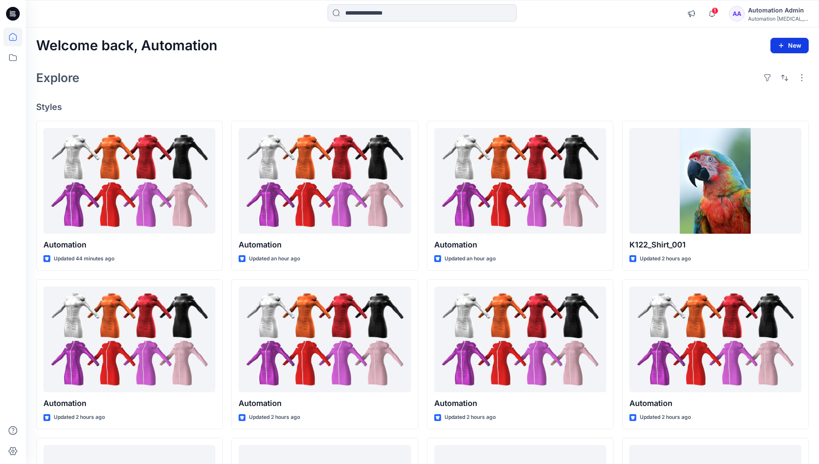 The height and width of the screenshot is (464, 819). Describe the element at coordinates (127, 46) in the screenshot. I see `h2: Welcome back, Automation` at that location.